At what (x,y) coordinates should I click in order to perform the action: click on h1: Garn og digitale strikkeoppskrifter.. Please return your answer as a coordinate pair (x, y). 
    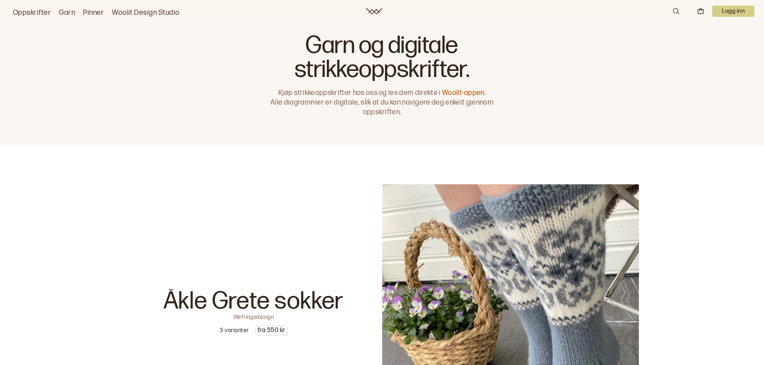
    Looking at the image, I should click on (382, 58).